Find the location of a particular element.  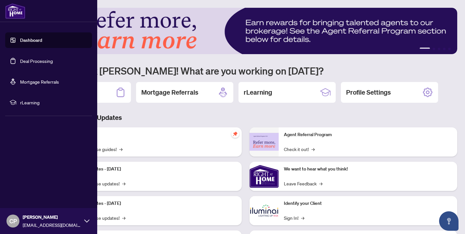

p: Agent Referral Program is located at coordinates (368, 135).